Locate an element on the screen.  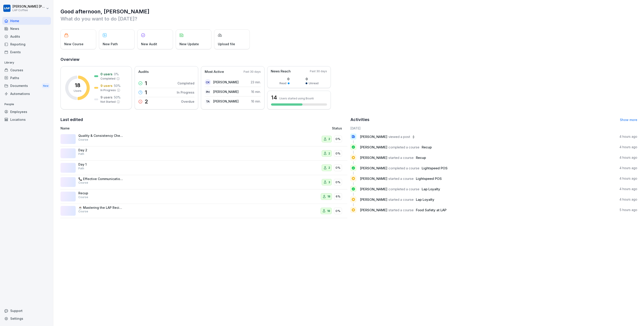
p: Day 1 is located at coordinates (100, 165).